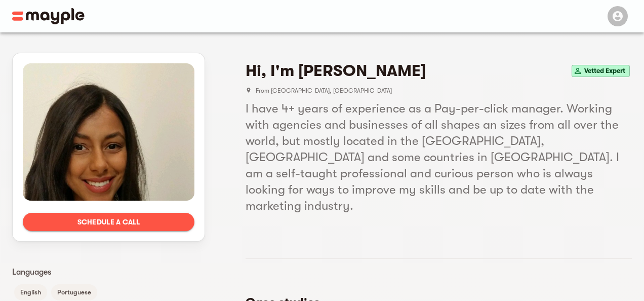 This screenshot has width=644, height=301. I want to click on p: Languages, so click(108, 272).